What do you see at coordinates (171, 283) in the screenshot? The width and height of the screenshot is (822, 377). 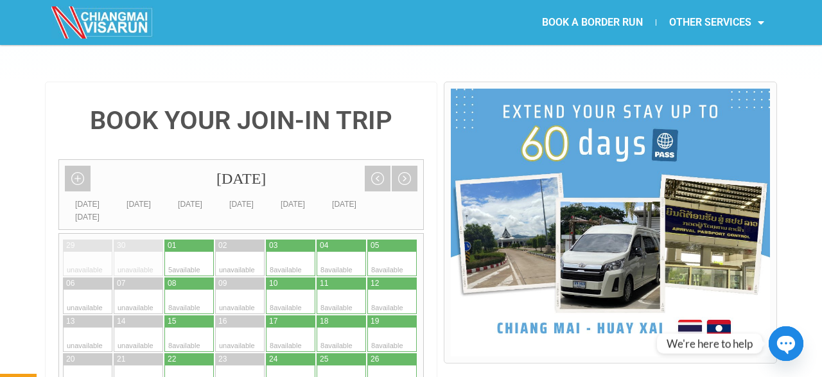 I see `div: 08` at bounding box center [171, 283].